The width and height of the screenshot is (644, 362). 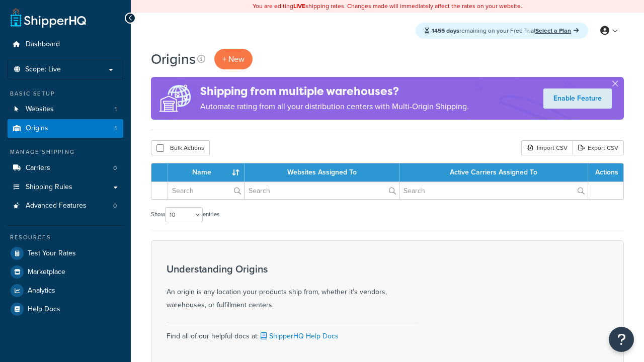 What do you see at coordinates (65, 309) in the screenshot?
I see `li: Help Docs` at bounding box center [65, 309].